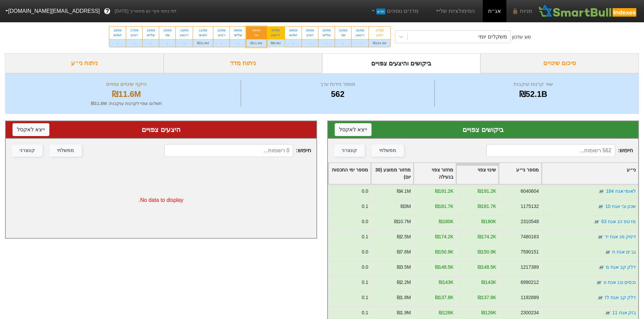 The height and width of the screenshot is (319, 644). What do you see at coordinates (84, 63) in the screenshot?
I see `div: ניתוח ני״ע` at bounding box center [84, 63].